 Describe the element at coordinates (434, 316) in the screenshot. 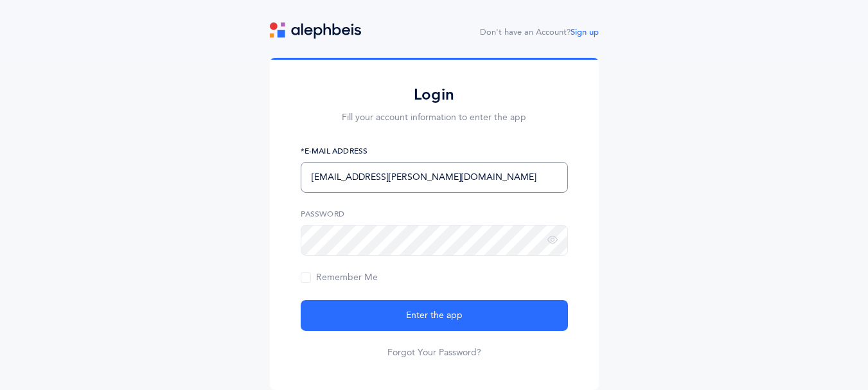

I see `span: Enter the app` at that location.